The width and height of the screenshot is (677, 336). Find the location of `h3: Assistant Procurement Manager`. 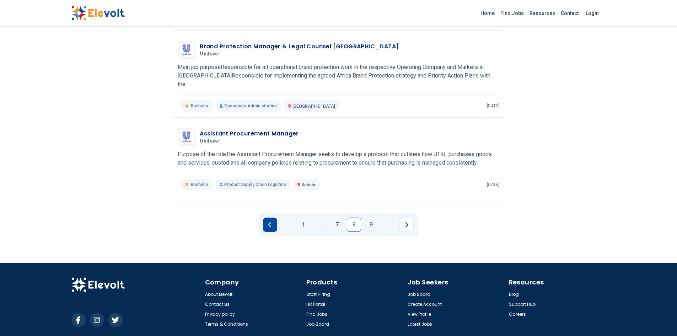

h3: Assistant Procurement Manager is located at coordinates (249, 134).